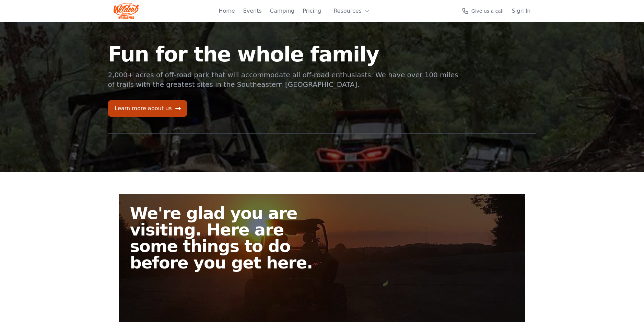 Image resolution: width=644 pixels, height=322 pixels. What do you see at coordinates (252, 11) in the screenshot?
I see `a: Events` at bounding box center [252, 11].